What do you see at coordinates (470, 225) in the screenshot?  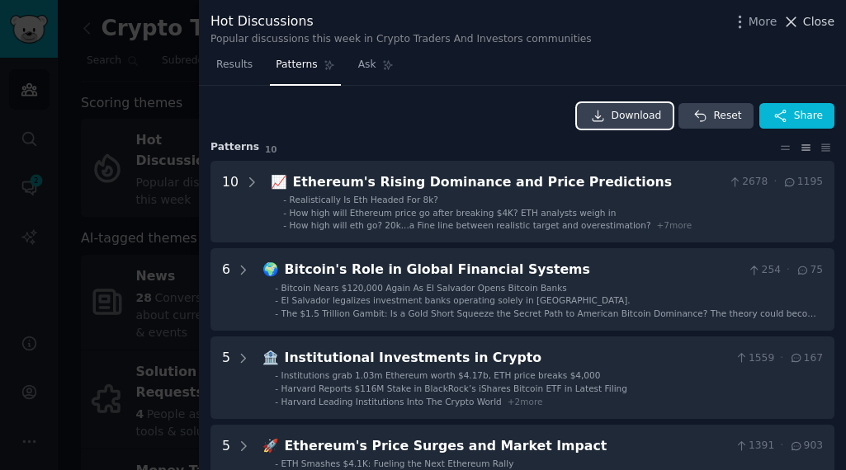 I see `span: How high will eth go? 20k...a Fine line between realistic target and overestimation?` at bounding box center [470, 225].